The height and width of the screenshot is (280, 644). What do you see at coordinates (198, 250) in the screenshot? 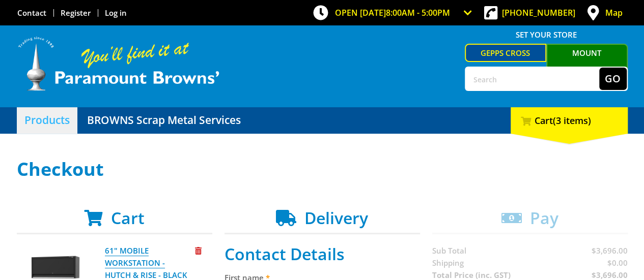
I see `a: Remove from cart` at bounding box center [198, 250].